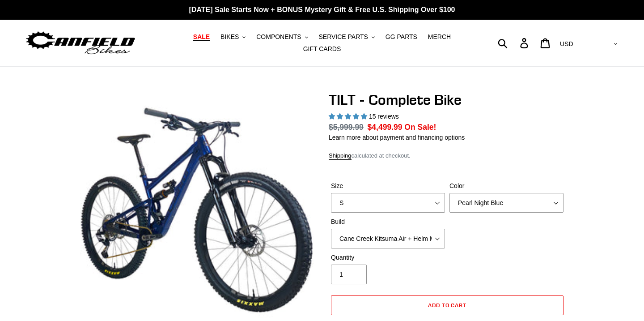 Image resolution: width=644 pixels, height=321 pixels. I want to click on span: On Sale!, so click(420, 127).